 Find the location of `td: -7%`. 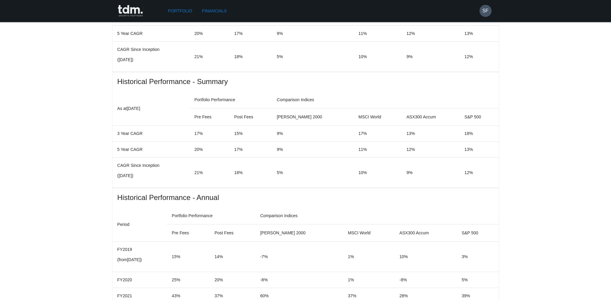

td: -7% is located at coordinates (299, 257).